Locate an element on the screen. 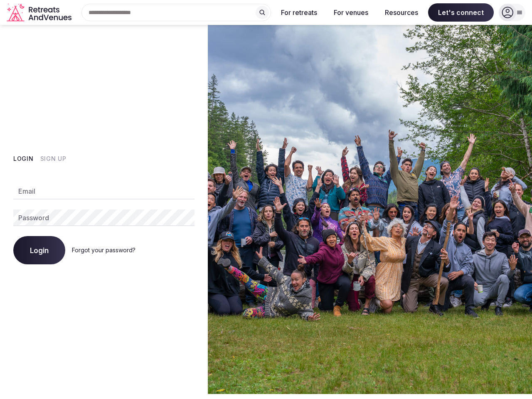 This screenshot has height=399, width=532. button: For retreats is located at coordinates (299, 12).